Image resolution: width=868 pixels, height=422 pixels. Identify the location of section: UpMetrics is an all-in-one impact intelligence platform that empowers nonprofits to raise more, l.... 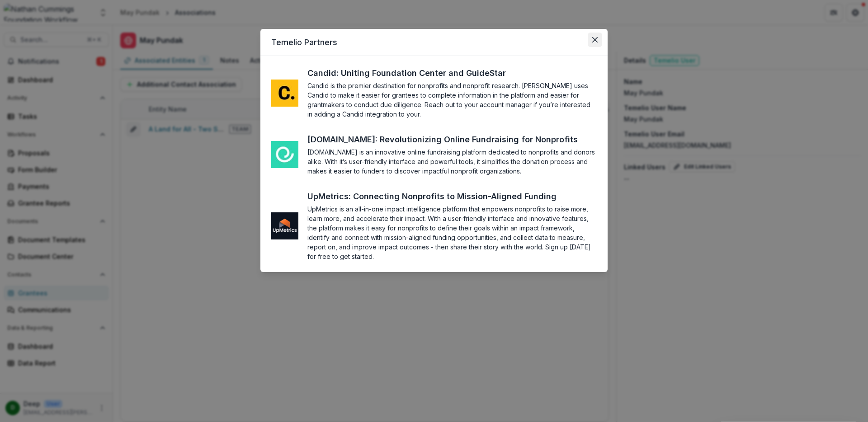
(452, 233).